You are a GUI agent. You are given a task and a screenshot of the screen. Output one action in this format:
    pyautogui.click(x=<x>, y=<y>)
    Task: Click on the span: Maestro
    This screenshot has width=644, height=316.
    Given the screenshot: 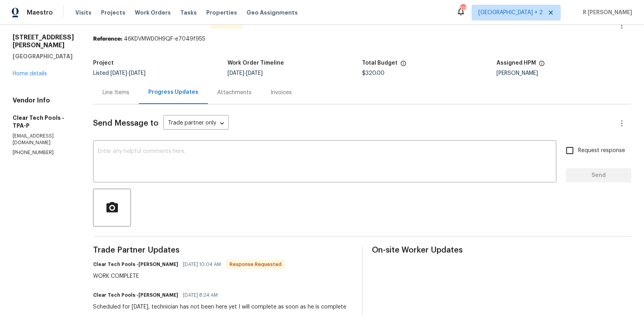 What is the action you would take?
    pyautogui.click(x=39, y=13)
    